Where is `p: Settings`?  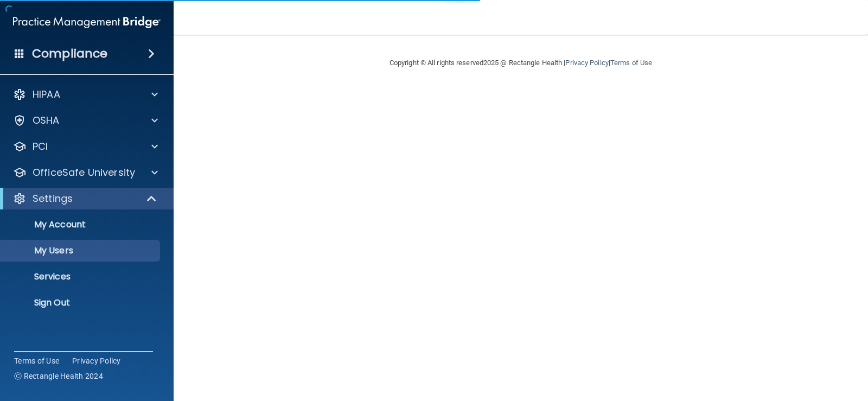 p: Settings is located at coordinates (53, 199).